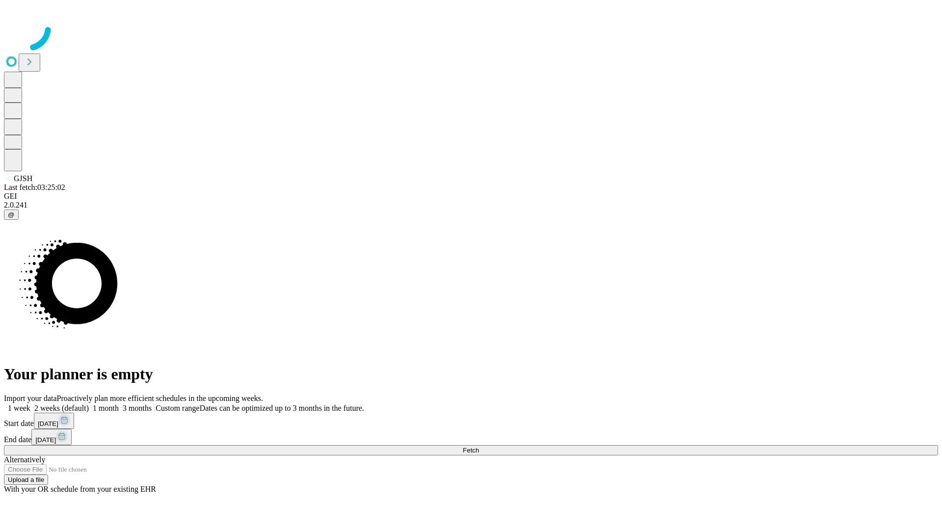  Describe the element at coordinates (30, 398) in the screenshot. I see `span: Import your data` at that location.